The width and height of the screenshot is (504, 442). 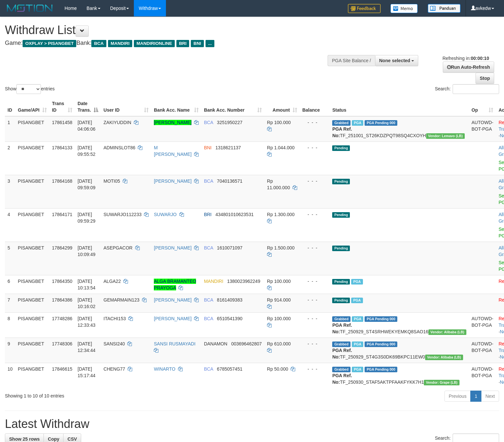 What do you see at coordinates (233, 107) in the screenshot?
I see `th: Bank Acc. Number: activate to sort column ascending` at bounding box center [233, 107].